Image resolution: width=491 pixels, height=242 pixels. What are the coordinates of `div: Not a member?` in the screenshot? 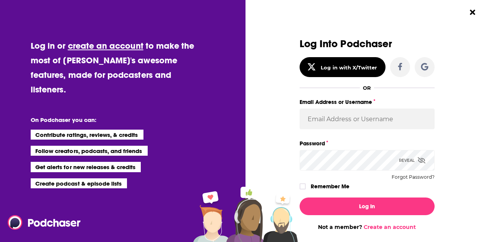 It's located at (367, 227).